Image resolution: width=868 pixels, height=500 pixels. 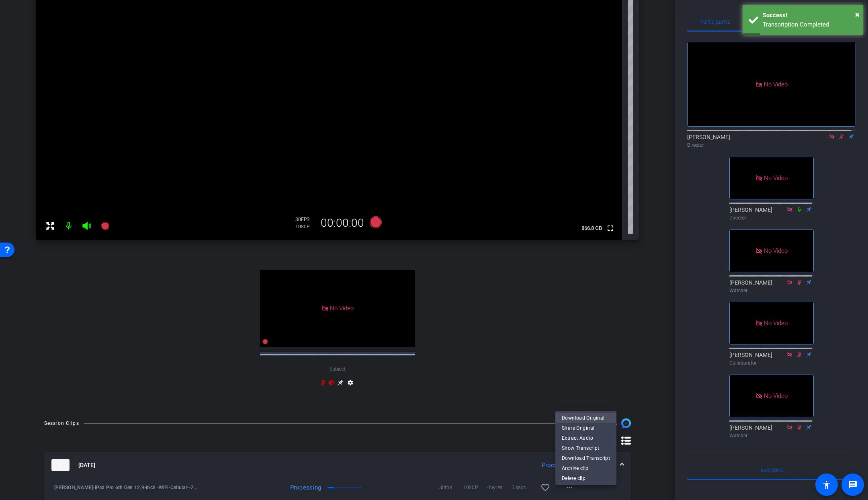 What do you see at coordinates (585, 458) in the screenshot?
I see `span: Download Transcript` at bounding box center [585, 458].